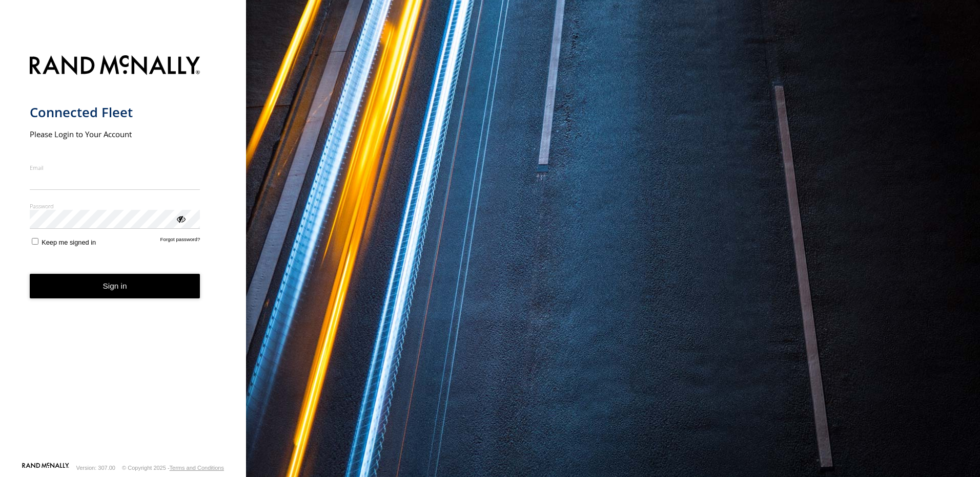 This screenshot has height=477, width=980. What do you see at coordinates (35, 241) in the screenshot?
I see `input: Keep me signed in` at bounding box center [35, 241].